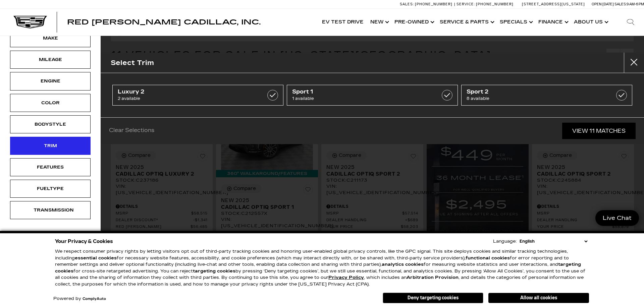 Image resolution: width=644 pixels, height=308 pixels. What do you see at coordinates (50, 38) in the screenshot?
I see `div: Make` at bounding box center [50, 38].